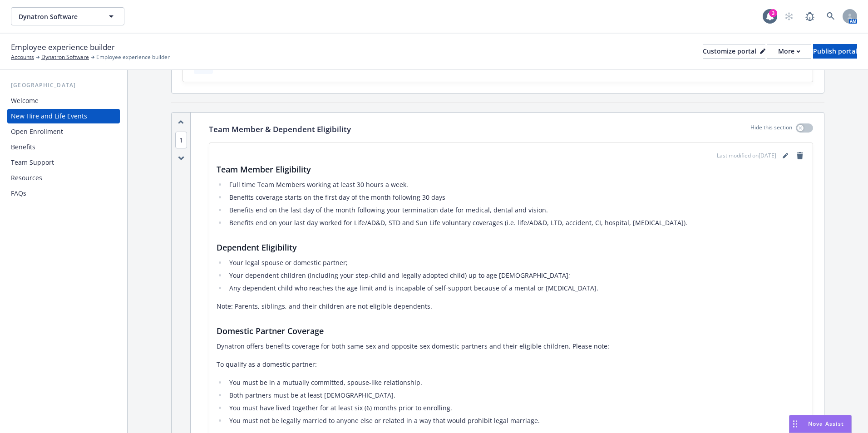  What do you see at coordinates (516, 197) in the screenshot?
I see `li: Benefits coverage starts on the first day of the month following 30 days` at bounding box center [516, 197].